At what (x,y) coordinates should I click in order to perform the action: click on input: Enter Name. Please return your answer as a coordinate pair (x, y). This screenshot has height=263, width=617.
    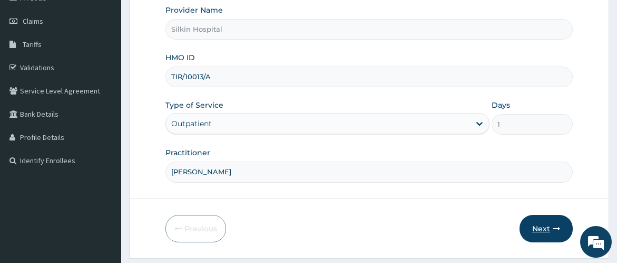
    Looking at the image, I should click on (369, 171).